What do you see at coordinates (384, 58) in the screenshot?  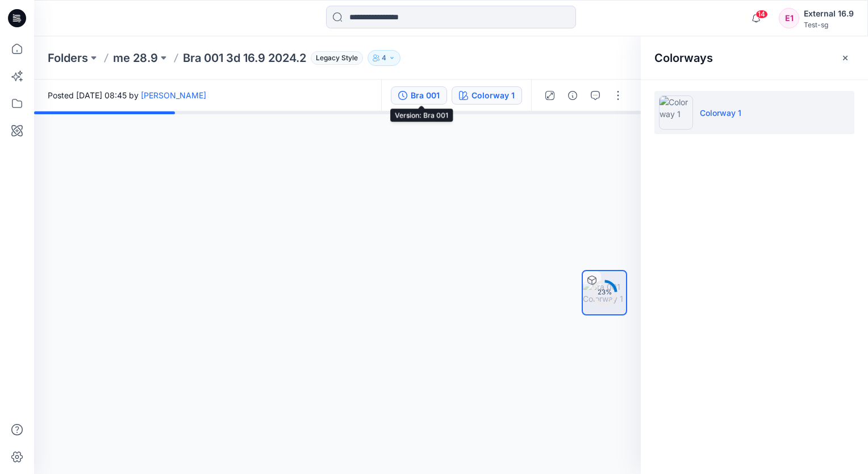 I see `p: 4` at bounding box center [384, 58].